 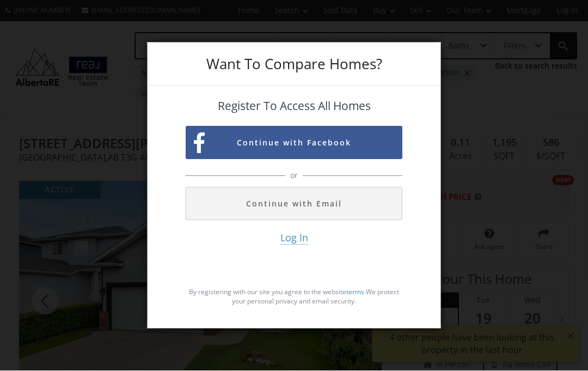 What do you see at coordinates (355, 292) in the screenshot?
I see `a: terms` at bounding box center [355, 292].